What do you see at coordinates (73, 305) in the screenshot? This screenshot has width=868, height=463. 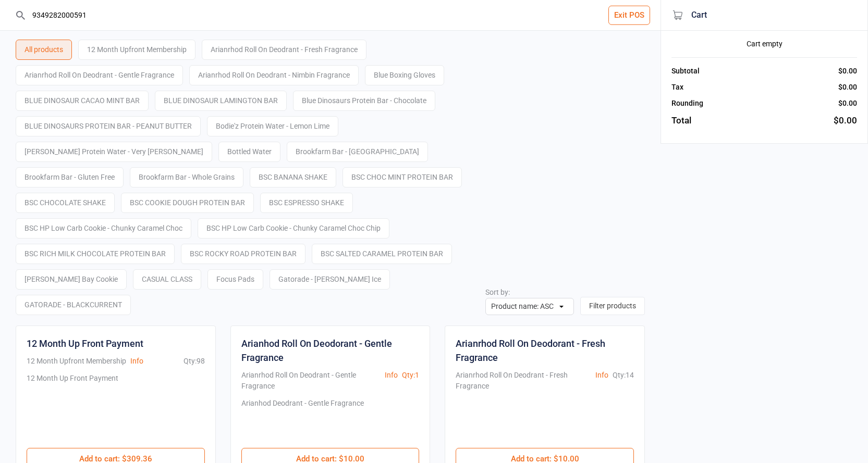 I see `div: GATORADE - BLACKCURRENT` at bounding box center [73, 305].